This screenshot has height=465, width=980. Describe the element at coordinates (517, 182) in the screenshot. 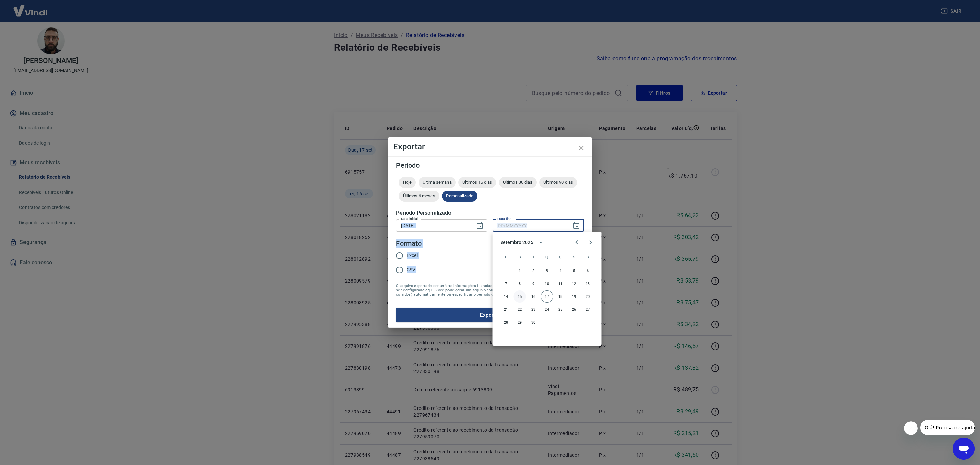

I see `span: Últimos 30 dias` at that location.